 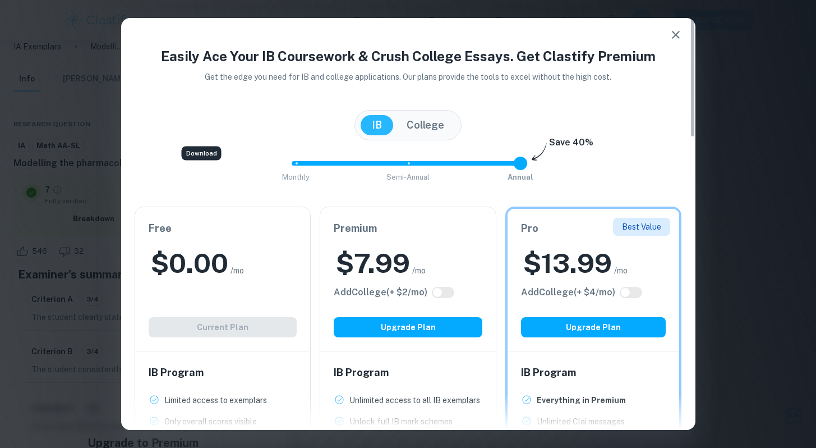 What do you see at coordinates (568, 263) in the screenshot?
I see `h2: $ 13.99` at bounding box center [568, 263].